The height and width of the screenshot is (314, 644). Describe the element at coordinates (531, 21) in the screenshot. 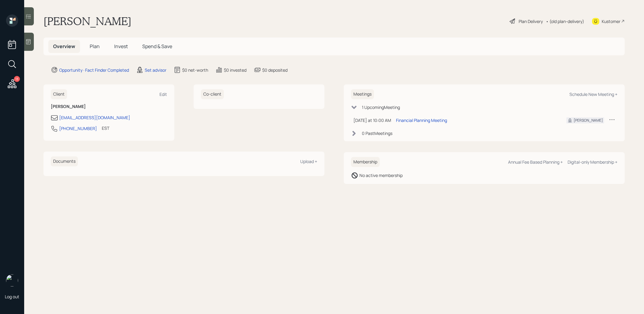

I see `div: Plan Delivery` at that location.